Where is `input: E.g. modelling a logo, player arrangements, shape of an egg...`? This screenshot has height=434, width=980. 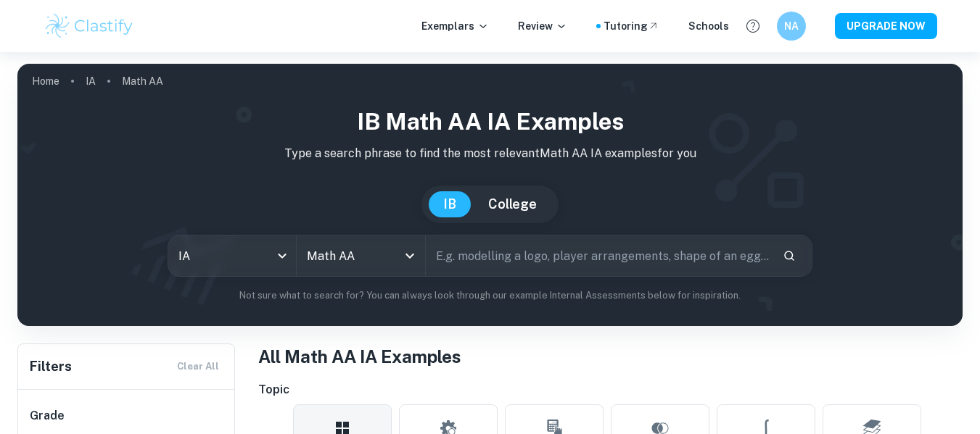
input: E.g. modelling a logo, player arrangements, shape of an egg... is located at coordinates (598, 256).